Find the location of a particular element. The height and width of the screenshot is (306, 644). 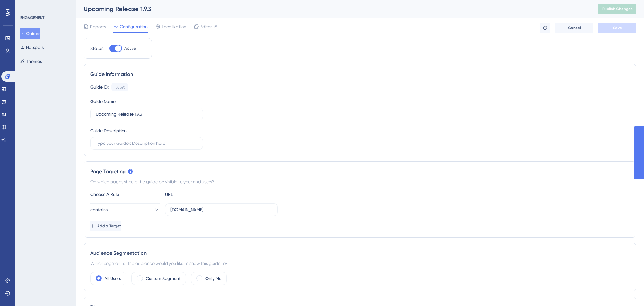

button: Add a Target is located at coordinates (106, 226).